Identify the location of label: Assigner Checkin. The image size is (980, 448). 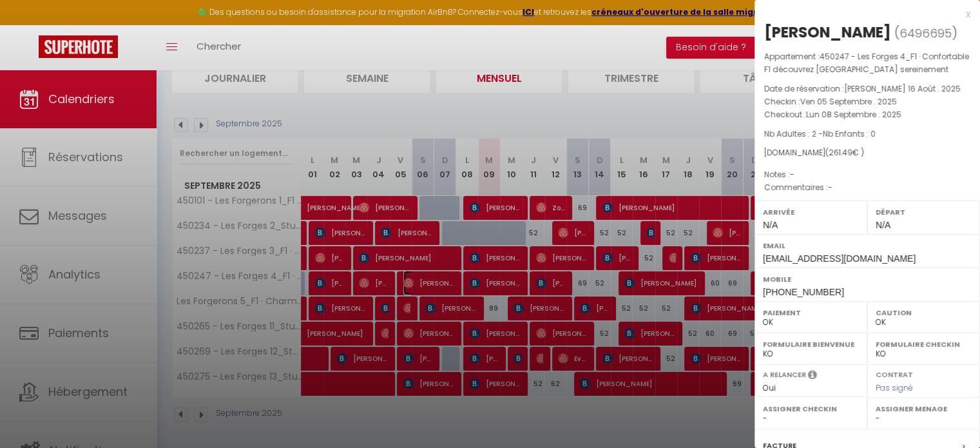
(810, 409).